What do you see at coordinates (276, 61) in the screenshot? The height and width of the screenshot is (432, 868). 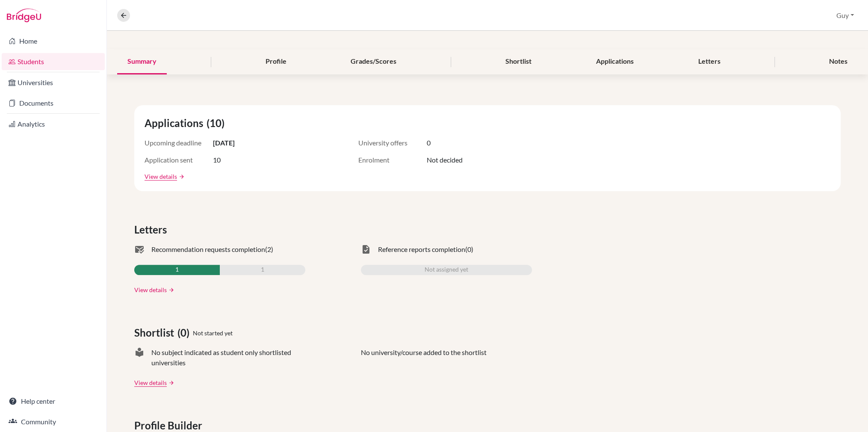 I see `div: Profile` at bounding box center [276, 61].